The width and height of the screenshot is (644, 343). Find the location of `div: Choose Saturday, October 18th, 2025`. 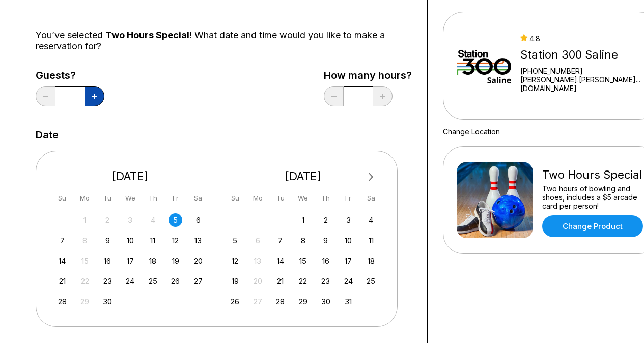

div: Choose Saturday, October 18th, 2025 is located at coordinates (370, 261).